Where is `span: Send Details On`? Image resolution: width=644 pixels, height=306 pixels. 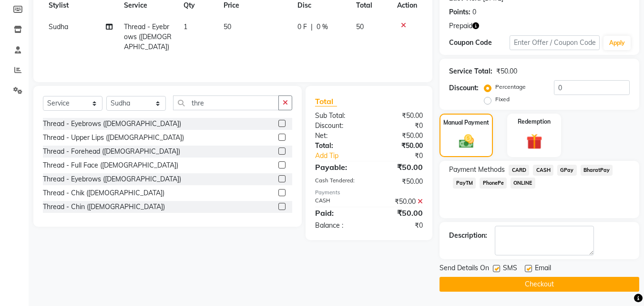
span: Send Details On is located at coordinates (464, 268).